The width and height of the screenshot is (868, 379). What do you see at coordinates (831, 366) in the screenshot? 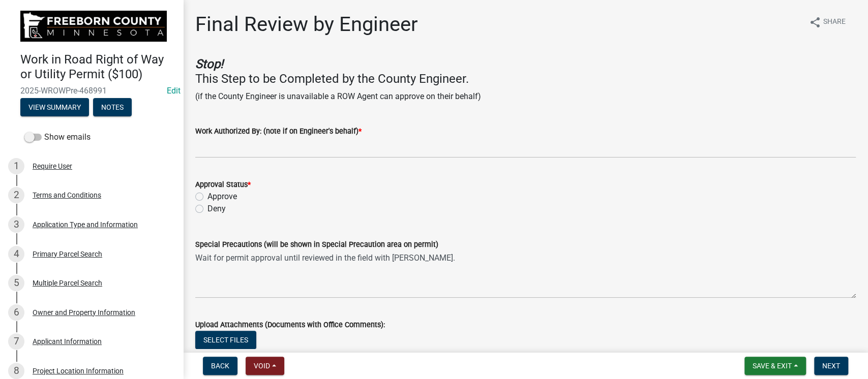
I see `button: Next` at bounding box center [831, 366].